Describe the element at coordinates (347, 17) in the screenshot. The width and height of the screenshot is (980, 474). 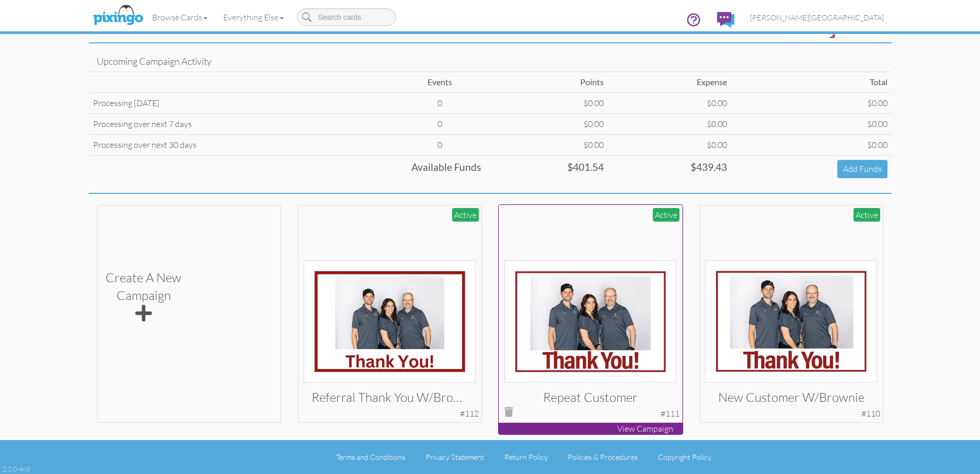
I see `input: Search cards` at that location.